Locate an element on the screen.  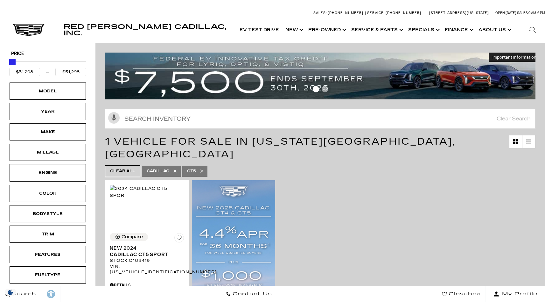
div: Stock : C108419 is located at coordinates (147, 260).